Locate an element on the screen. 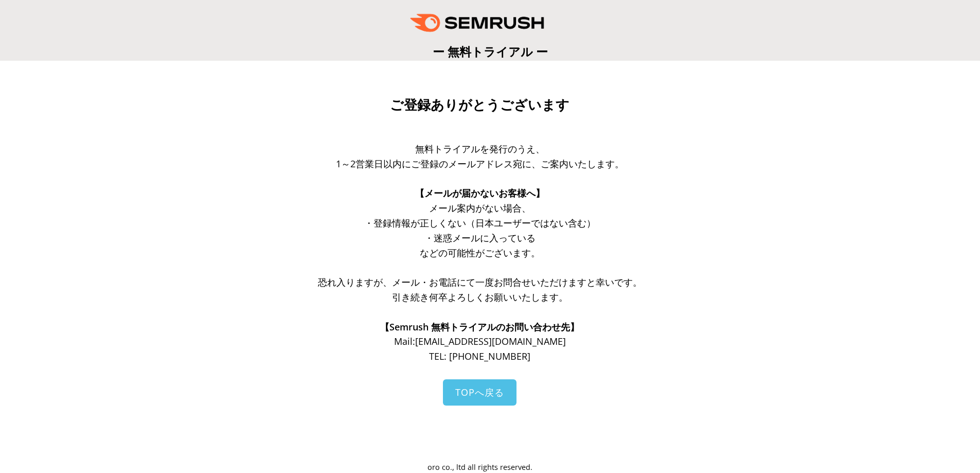 This screenshot has height=473, width=980. span: ・迷惑メールに入っている is located at coordinates (480, 238).